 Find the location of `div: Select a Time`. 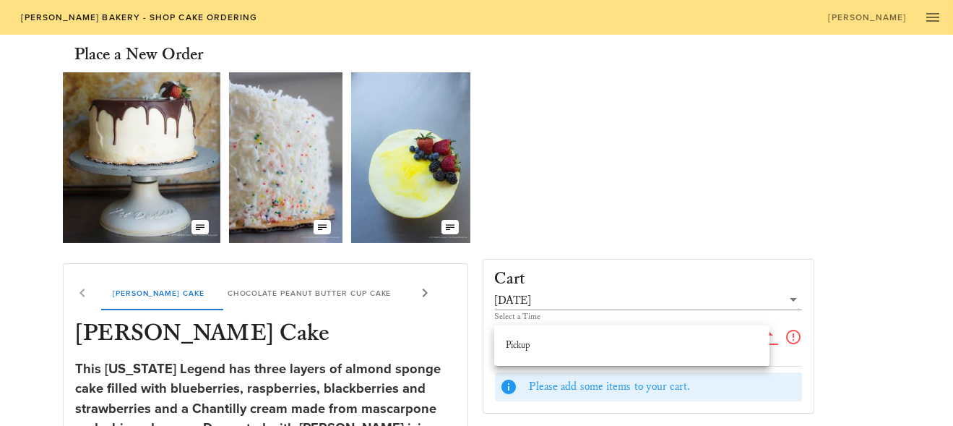

div: Select a Time is located at coordinates (649, 317).